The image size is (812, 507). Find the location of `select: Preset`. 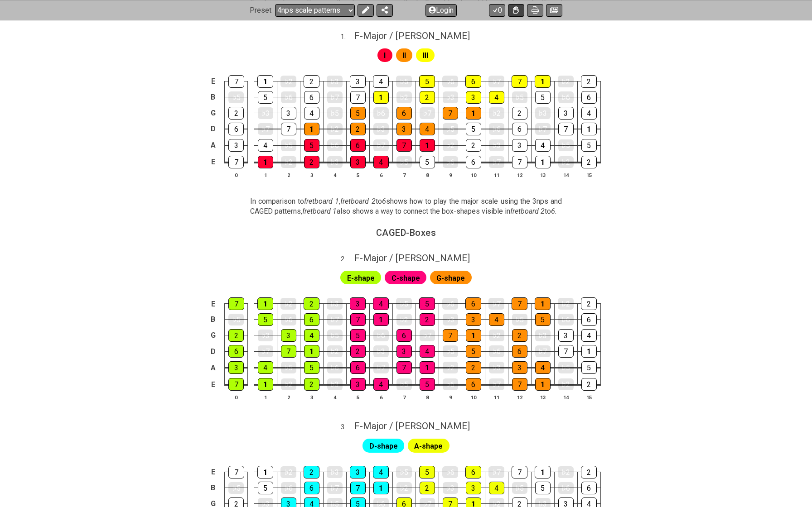

select: Preset is located at coordinates (315, 10).